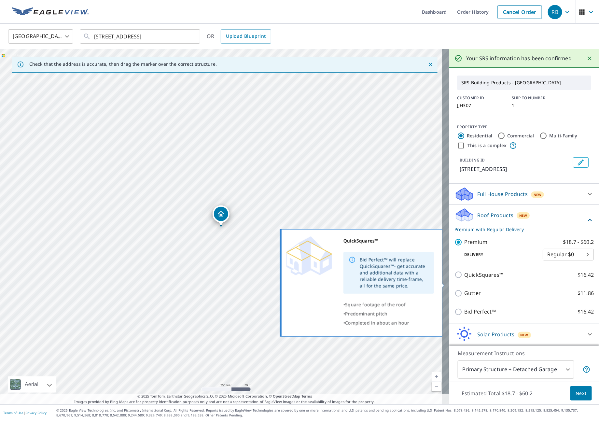  What do you see at coordinates (309, 256) in the screenshot?
I see `img: Premium` at bounding box center [309, 256].